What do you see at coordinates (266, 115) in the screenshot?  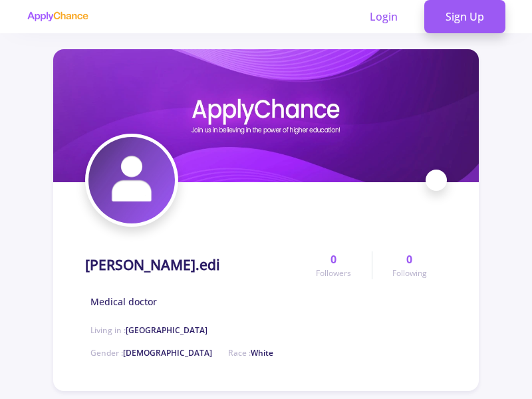 I see `img: Amin Mota.edicover image` at bounding box center [266, 115].